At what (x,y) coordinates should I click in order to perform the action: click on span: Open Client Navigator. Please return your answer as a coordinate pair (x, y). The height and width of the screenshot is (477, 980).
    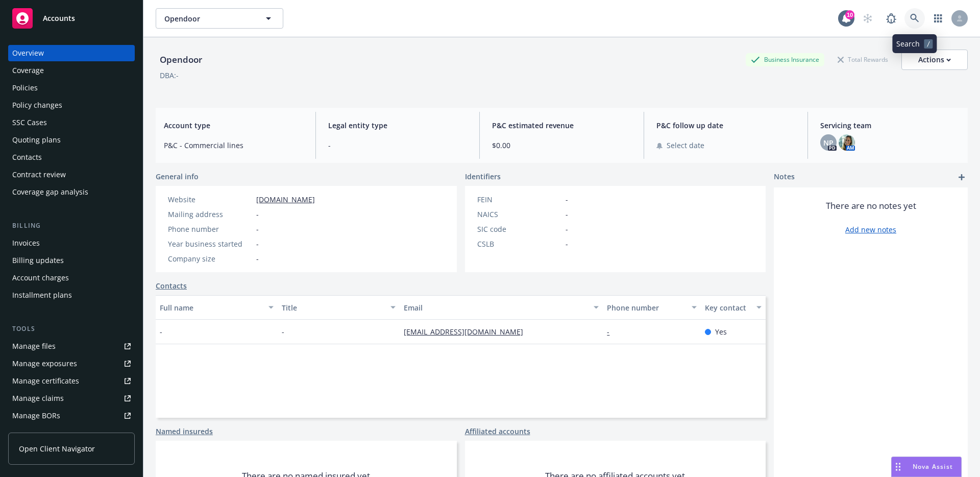
    Looking at the image, I should click on (57, 449).